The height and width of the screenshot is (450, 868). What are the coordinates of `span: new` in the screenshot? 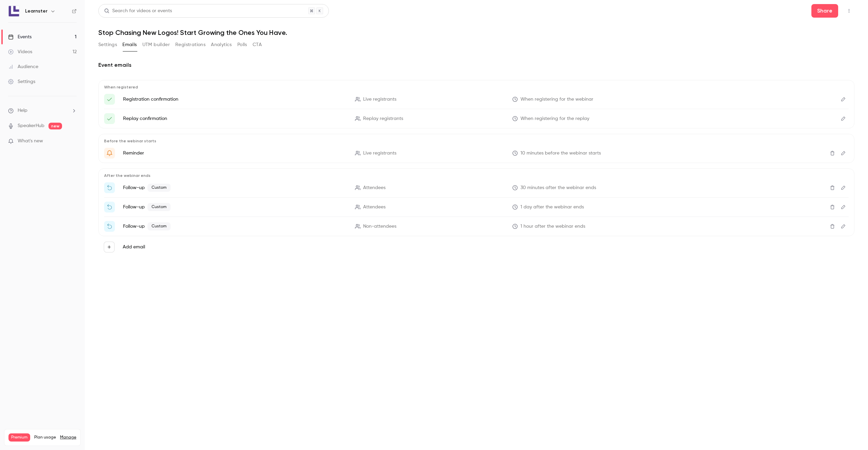 It's located at (56, 126).